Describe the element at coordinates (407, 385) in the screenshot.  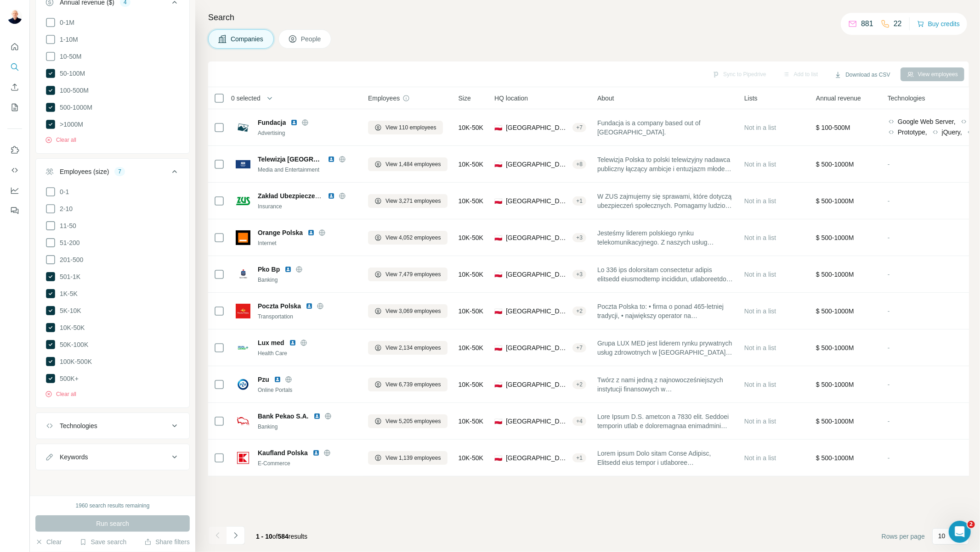
I see `button: View 6,739 employees` at that location.